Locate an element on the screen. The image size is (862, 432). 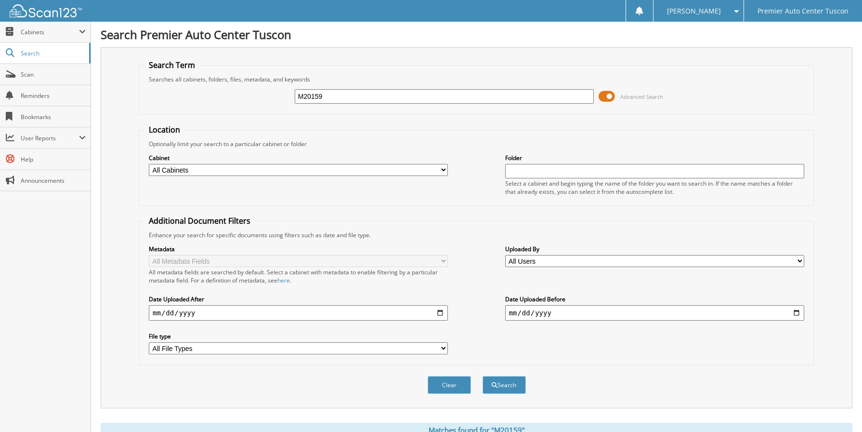
div: Enhance your search for specific documents using filters such as date and file type. is located at coordinates (476, 235).